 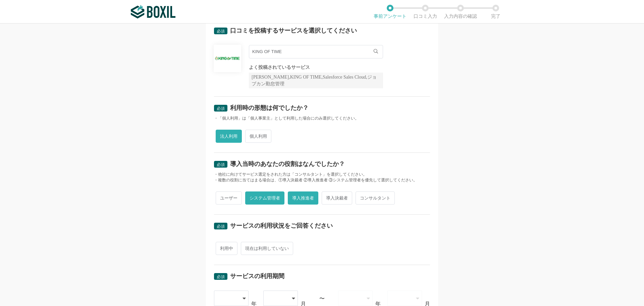 I want to click on span: システム管理者, so click(x=265, y=198).